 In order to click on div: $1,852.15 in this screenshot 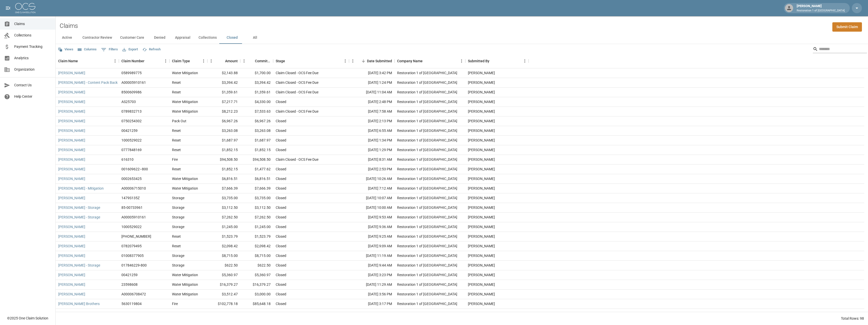, I will do `click(224, 150)`.